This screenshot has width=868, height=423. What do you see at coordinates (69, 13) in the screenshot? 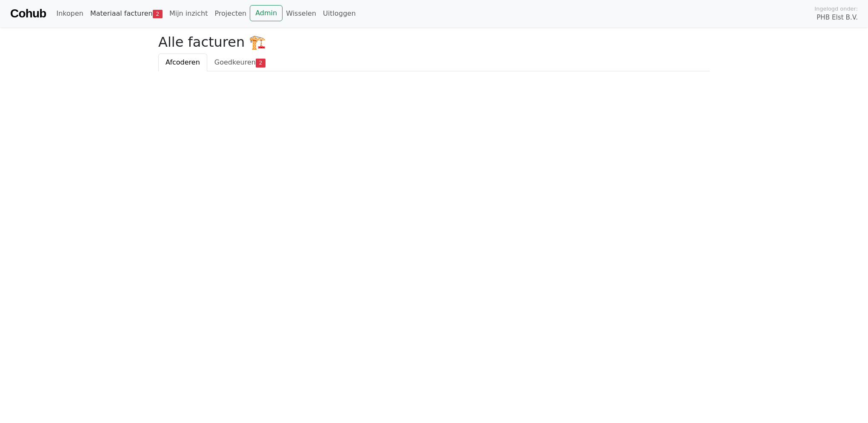
I see `a: Inkopen` at bounding box center [69, 13].